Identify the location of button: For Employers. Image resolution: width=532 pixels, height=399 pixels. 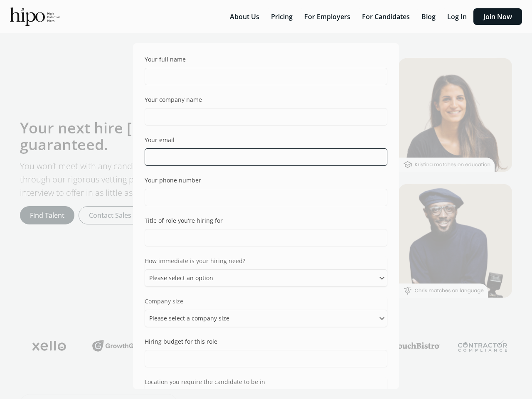
(327, 17).